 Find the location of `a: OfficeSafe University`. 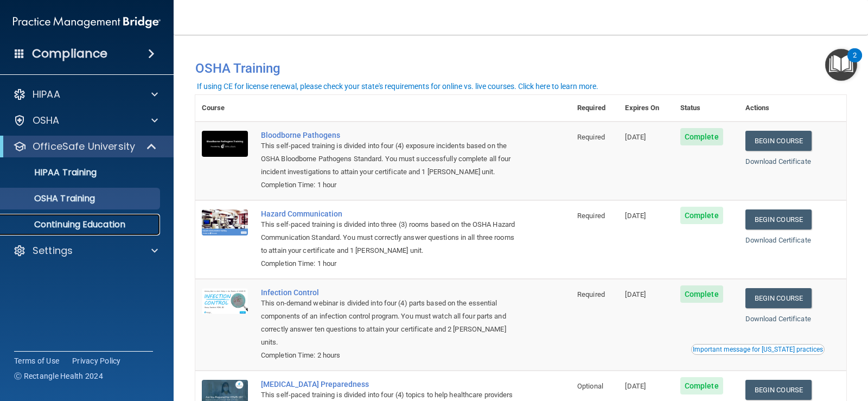

a: OfficeSafe University is located at coordinates (85, 146).